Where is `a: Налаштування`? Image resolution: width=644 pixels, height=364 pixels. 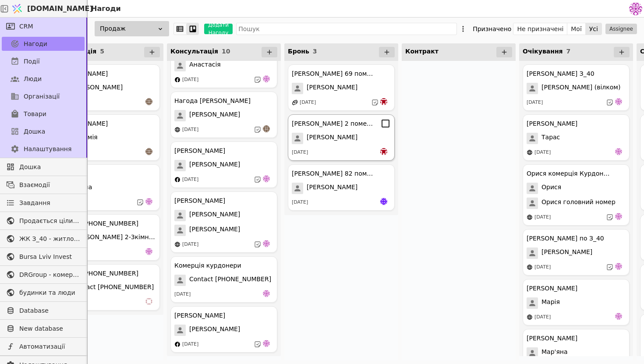 a: Налаштування is located at coordinates (43, 149).